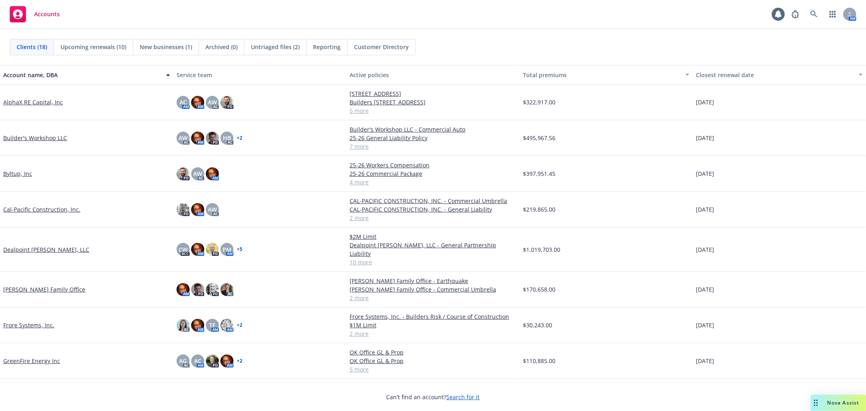  I want to click on a: 25-26 Workers Compensation, so click(433, 165).